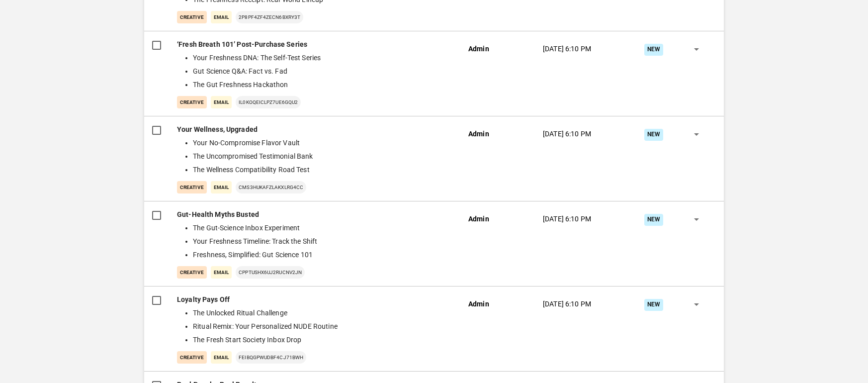 This screenshot has width=868, height=383. What do you see at coordinates (270, 272) in the screenshot?
I see `p: cPptUSHx6UJ2RUCNV2JN` at bounding box center [270, 272].